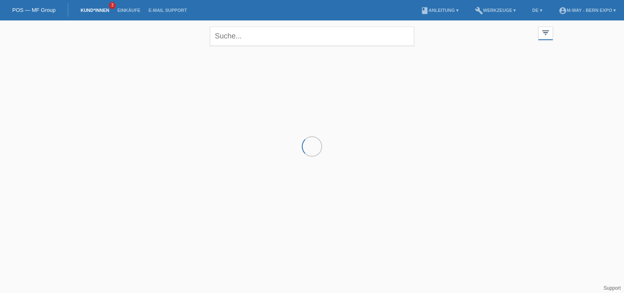 Image resolution: width=624 pixels, height=293 pixels. I want to click on a: bookAnleitung ▾, so click(440, 10).